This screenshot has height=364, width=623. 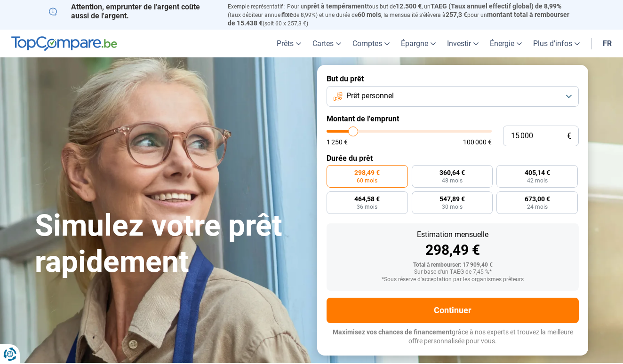 What do you see at coordinates (452, 173) in the screenshot?
I see `span: 360,64 €` at bounding box center [452, 173].